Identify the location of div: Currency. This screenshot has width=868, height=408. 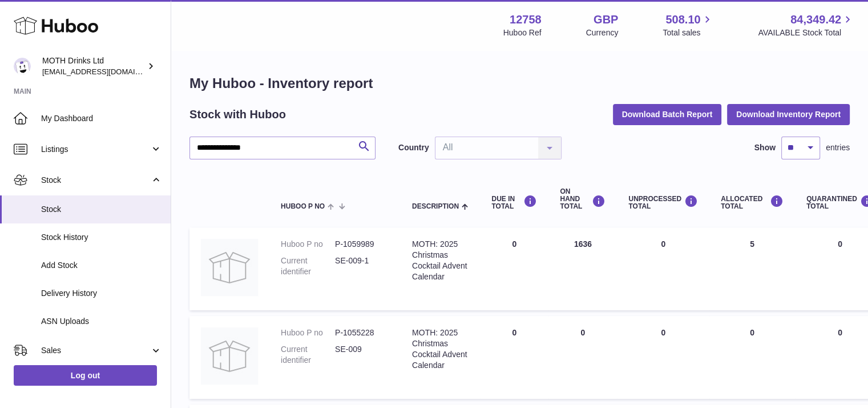
(602, 33).